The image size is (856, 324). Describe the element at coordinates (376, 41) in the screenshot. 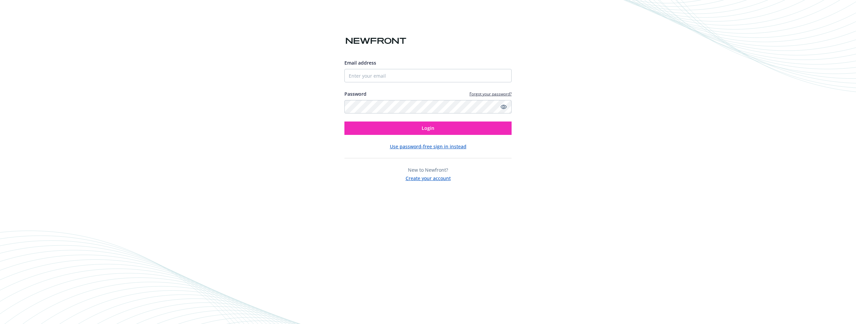

I see `img: Newfront logo` at that location.